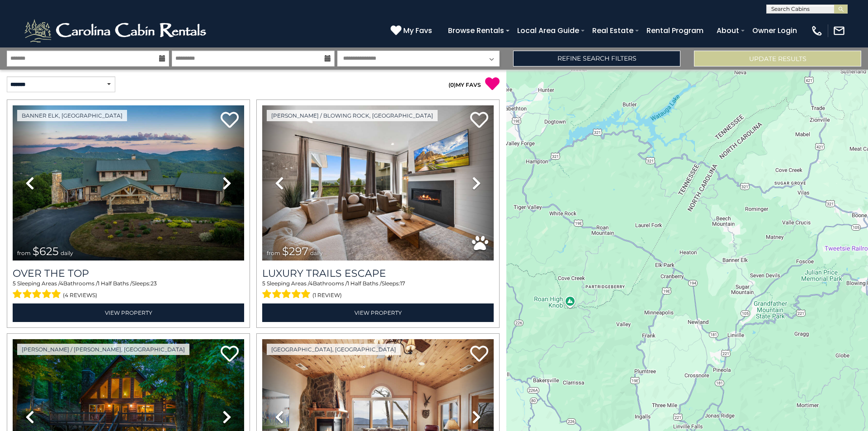  I want to click on a: About, so click(728, 30).